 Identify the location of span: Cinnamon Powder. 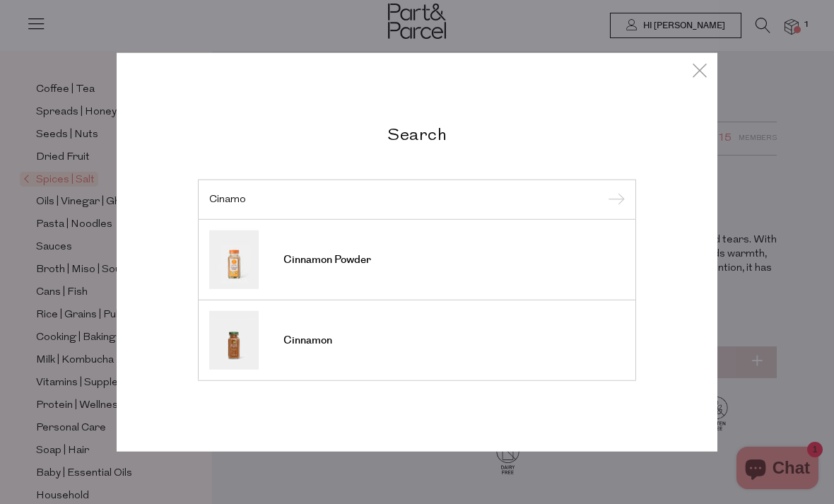
(327, 260).